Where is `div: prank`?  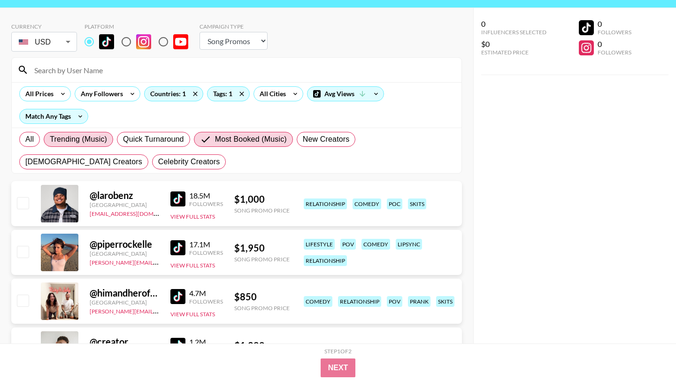 div: prank is located at coordinates (419, 301).